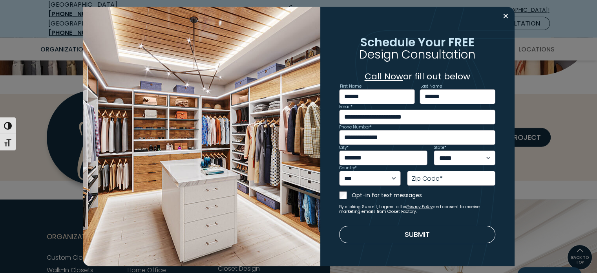  Describe the element at coordinates (417, 42) in the screenshot. I see `span: Schedule Your FREE` at that location.